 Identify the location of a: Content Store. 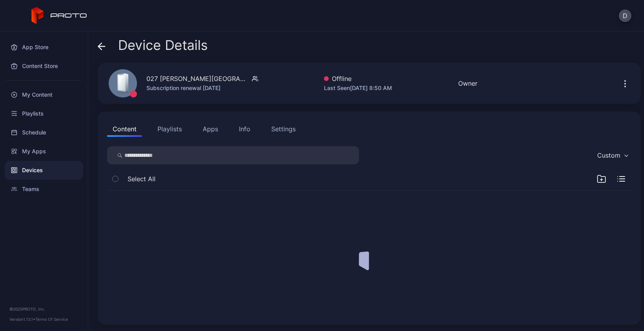
(44, 66).